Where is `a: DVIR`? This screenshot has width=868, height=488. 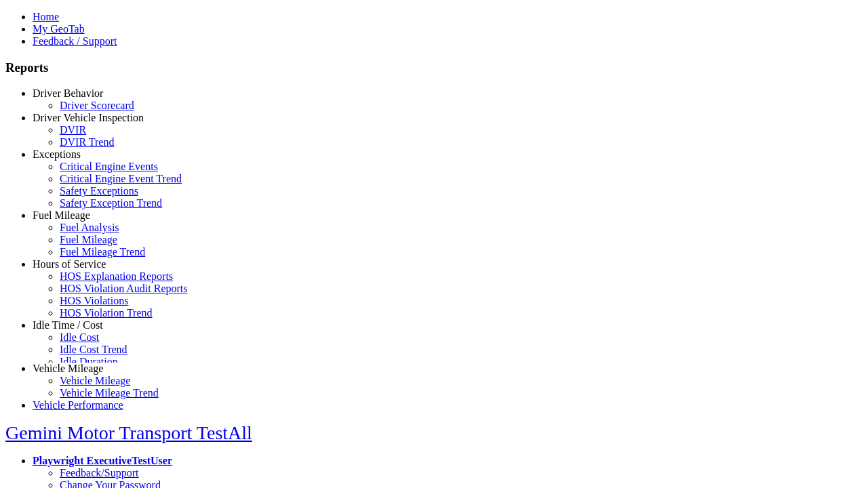
a: DVIR is located at coordinates (72, 130).